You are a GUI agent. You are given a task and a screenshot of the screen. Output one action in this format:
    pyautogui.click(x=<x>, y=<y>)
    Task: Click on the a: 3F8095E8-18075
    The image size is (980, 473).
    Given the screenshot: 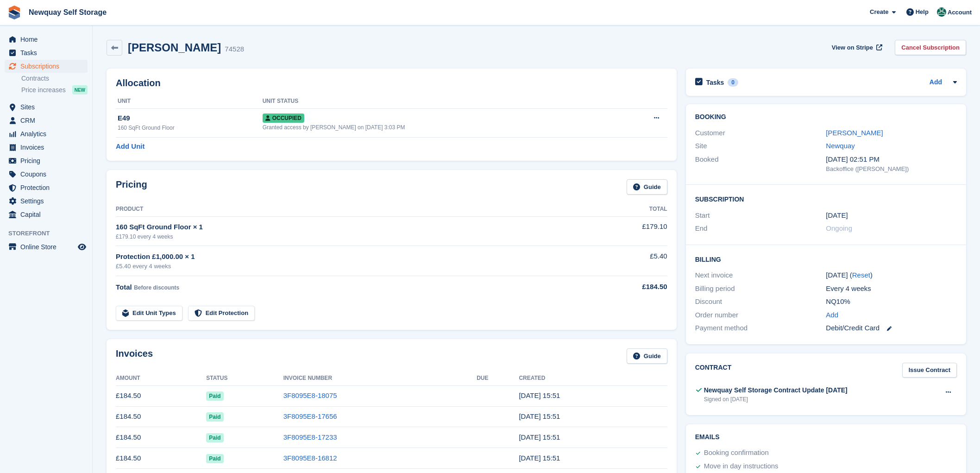 What is the action you would take?
    pyautogui.click(x=311, y=396)
    